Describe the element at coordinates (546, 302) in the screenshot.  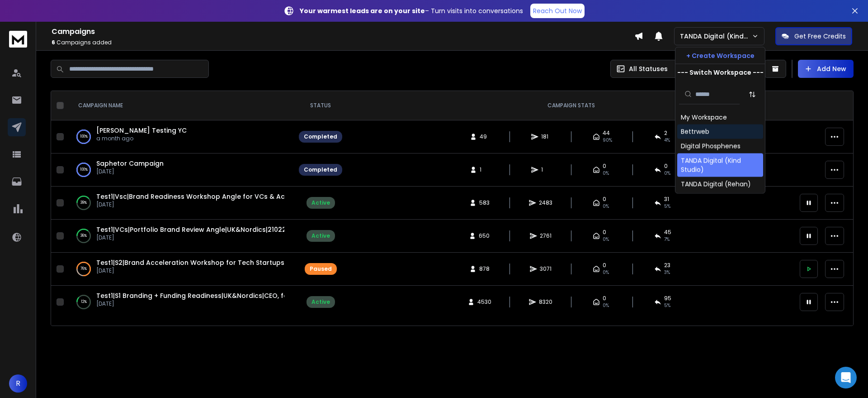
I see `span: 8320` at that location.